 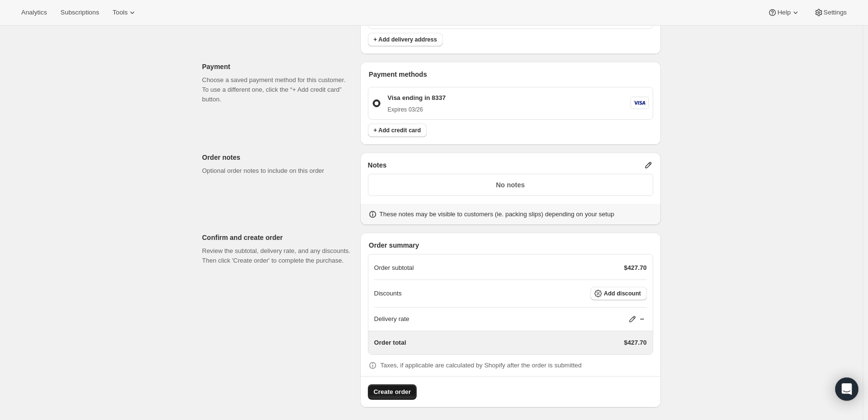 I want to click on p: Expires 03/26, so click(x=417, y=109).